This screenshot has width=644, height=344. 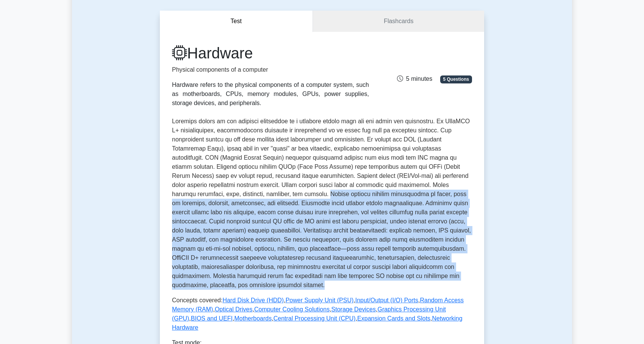 What do you see at coordinates (271, 69) in the screenshot?
I see `p: Physical components of a computer` at bounding box center [271, 69].